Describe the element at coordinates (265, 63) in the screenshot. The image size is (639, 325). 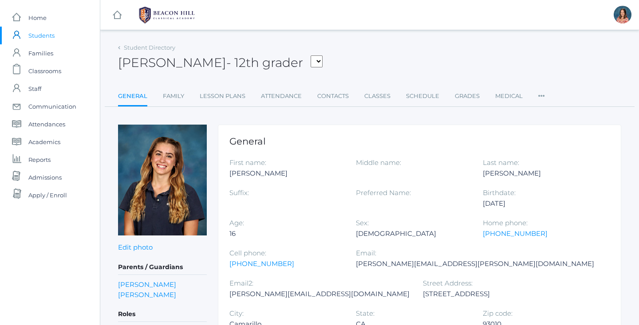
I see `span: - 12th grader` at that location.